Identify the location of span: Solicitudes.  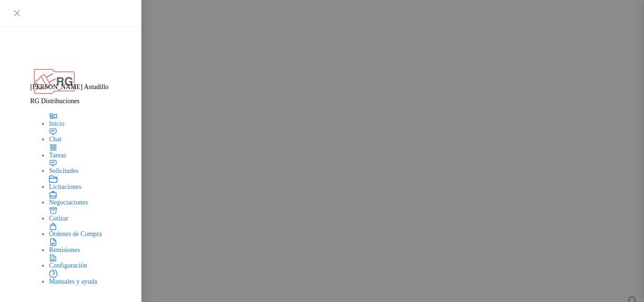
(63, 171).